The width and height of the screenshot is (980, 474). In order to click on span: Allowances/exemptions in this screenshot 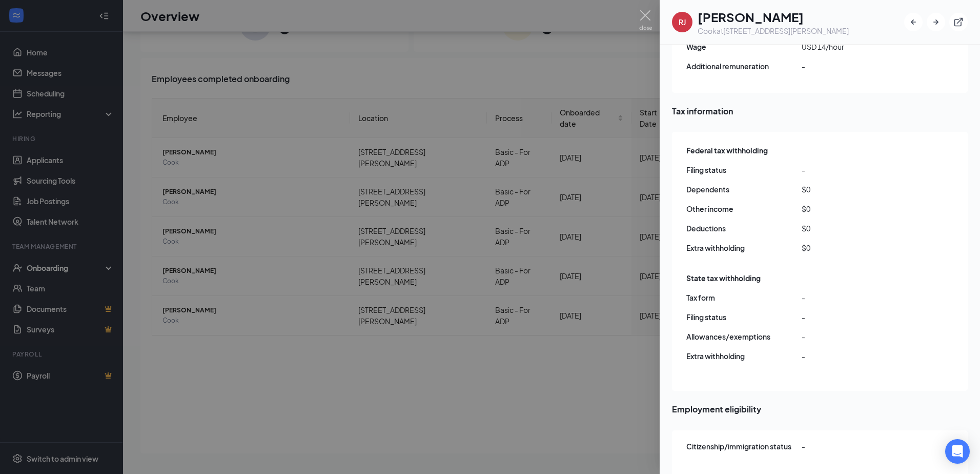, I will do `click(744, 337)`.